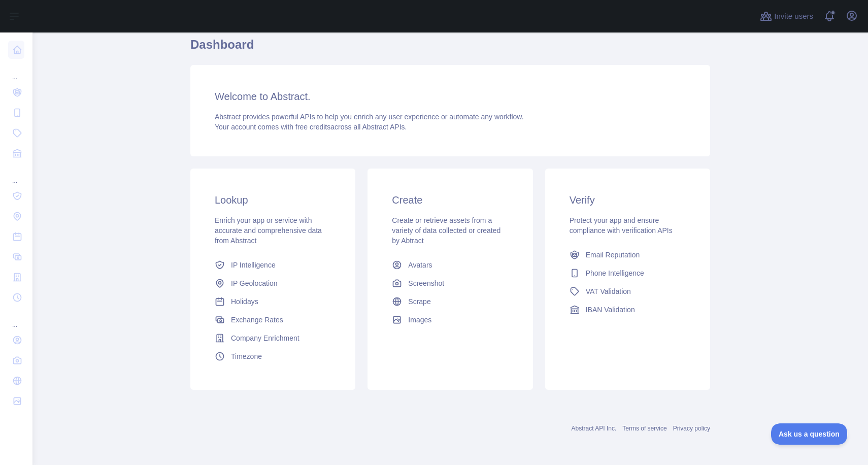 The height and width of the screenshot is (465, 868). What do you see at coordinates (426, 283) in the screenshot?
I see `span: Screenshot` at bounding box center [426, 283].